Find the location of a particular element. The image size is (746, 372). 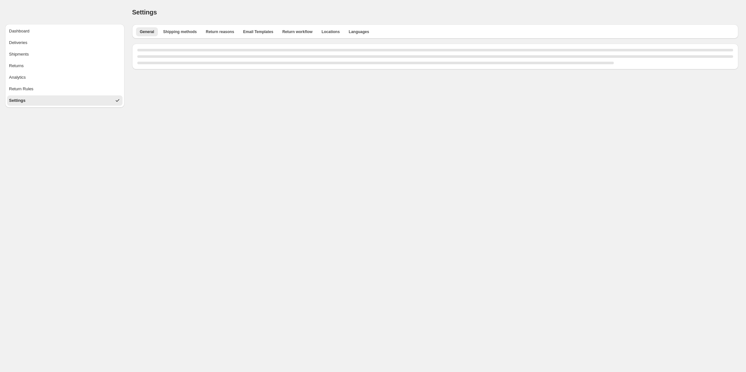

button: Deliveries is located at coordinates (65, 43).